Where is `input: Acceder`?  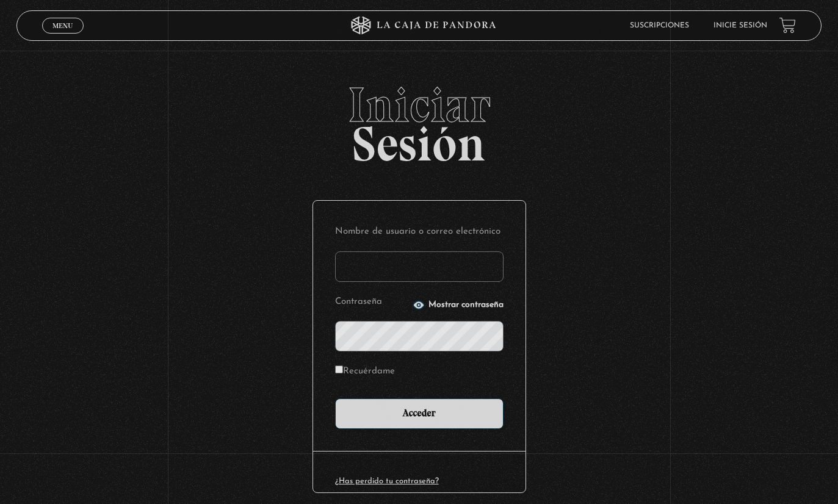 input: Acceder is located at coordinates (419, 414).